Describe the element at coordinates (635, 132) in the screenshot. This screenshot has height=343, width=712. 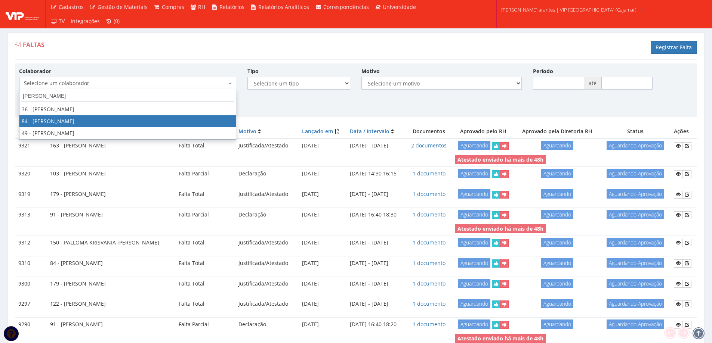
I see `th: Status` at that location.